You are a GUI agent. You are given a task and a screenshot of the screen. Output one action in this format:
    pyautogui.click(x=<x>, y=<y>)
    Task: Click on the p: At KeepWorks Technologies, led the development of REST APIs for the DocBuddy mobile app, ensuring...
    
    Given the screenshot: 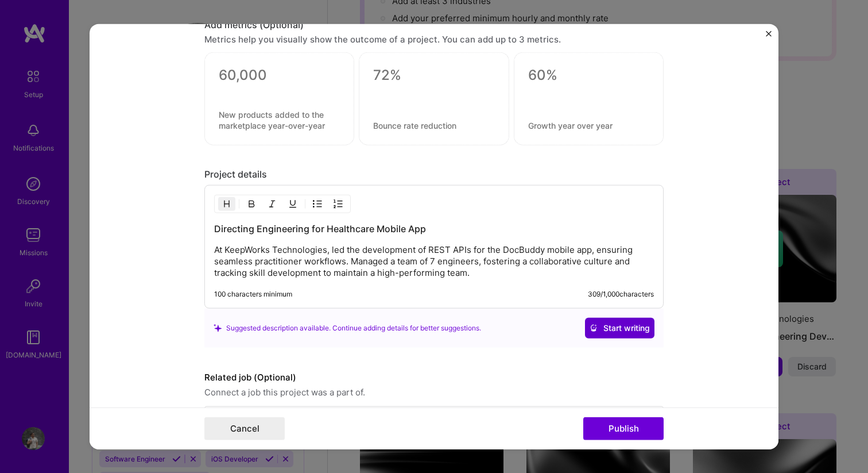 What is the action you would take?
    pyautogui.click(x=434, y=262)
    